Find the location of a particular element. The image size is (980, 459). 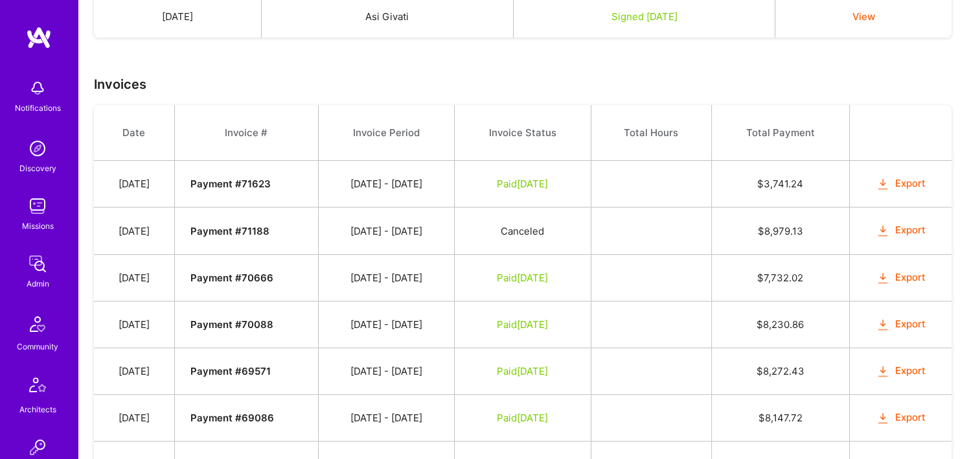

strong: Payment # 69086 is located at coordinates (232, 417).